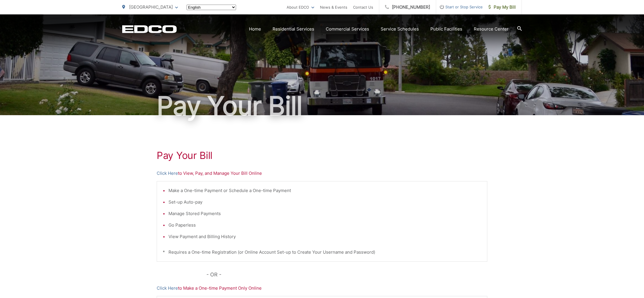  What do you see at coordinates (334, 7) in the screenshot?
I see `a: News & Events` at bounding box center [334, 7].